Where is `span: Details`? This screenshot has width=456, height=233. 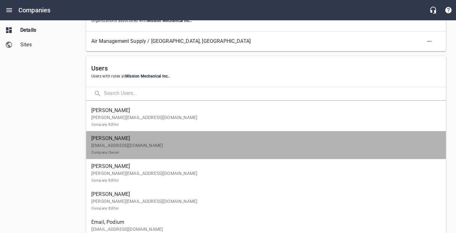 span: Details is located at coordinates (44, 30).